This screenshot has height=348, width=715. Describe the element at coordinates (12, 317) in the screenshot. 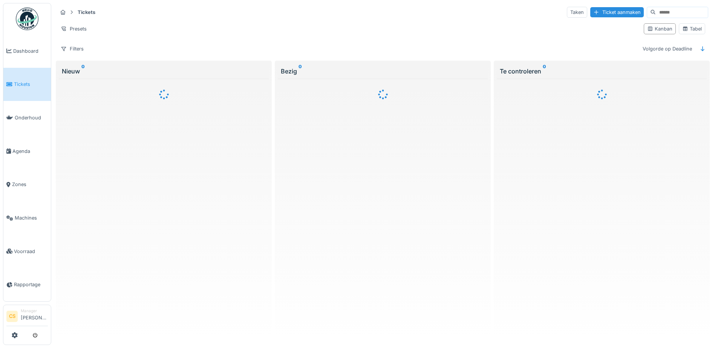

I see `li: CS` at that location.